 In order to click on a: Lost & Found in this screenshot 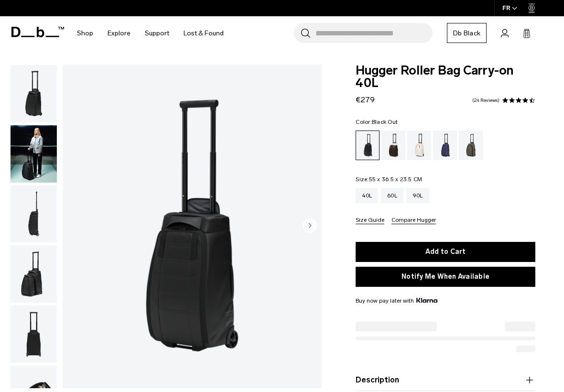, I will do `click(204, 33)`.